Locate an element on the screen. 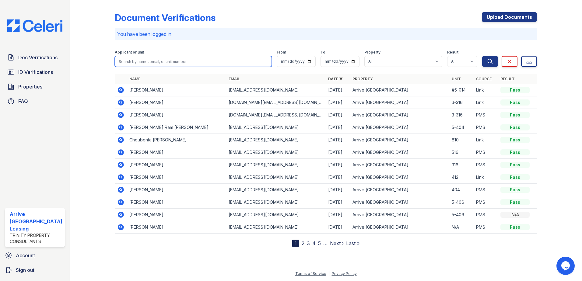 Image resolution: width=582 pixels, height=281 pixels. div: Document Verifications is located at coordinates (165, 18).